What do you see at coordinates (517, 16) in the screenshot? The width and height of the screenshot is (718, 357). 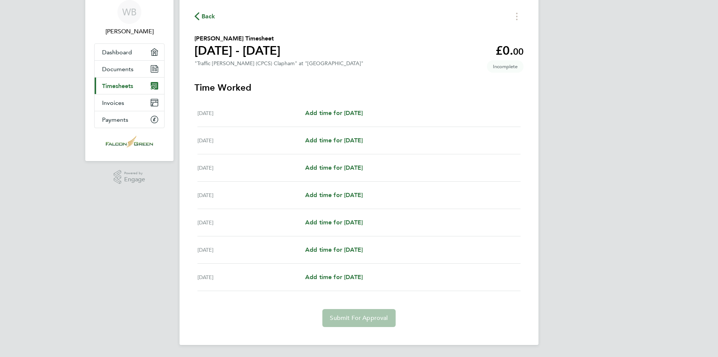 I see `button: Timesheets Menu` at bounding box center [517, 16].